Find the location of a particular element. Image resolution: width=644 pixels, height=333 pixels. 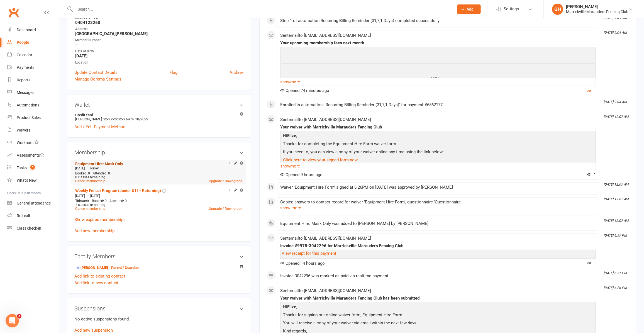

span: Add is located at coordinates (470, 9).